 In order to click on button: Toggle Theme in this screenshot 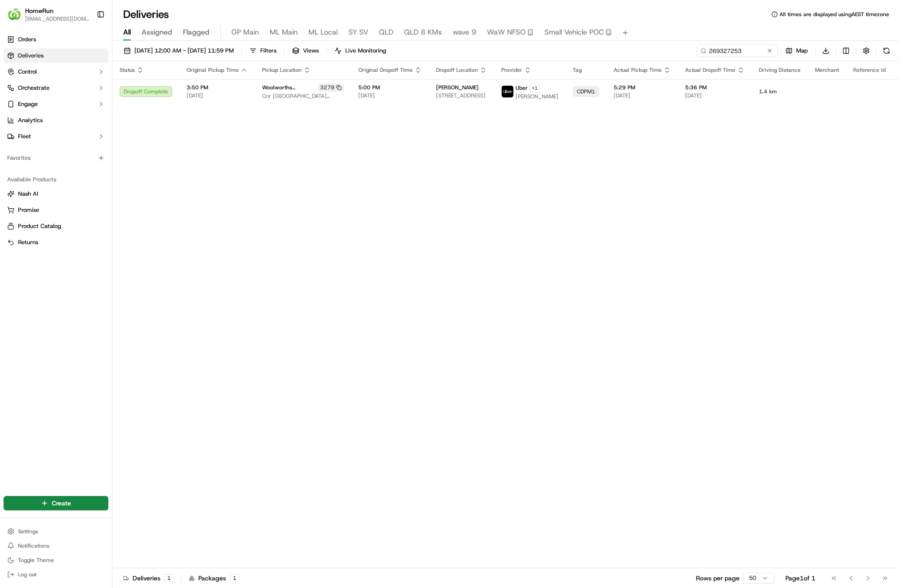, I will do `click(56, 560)`.